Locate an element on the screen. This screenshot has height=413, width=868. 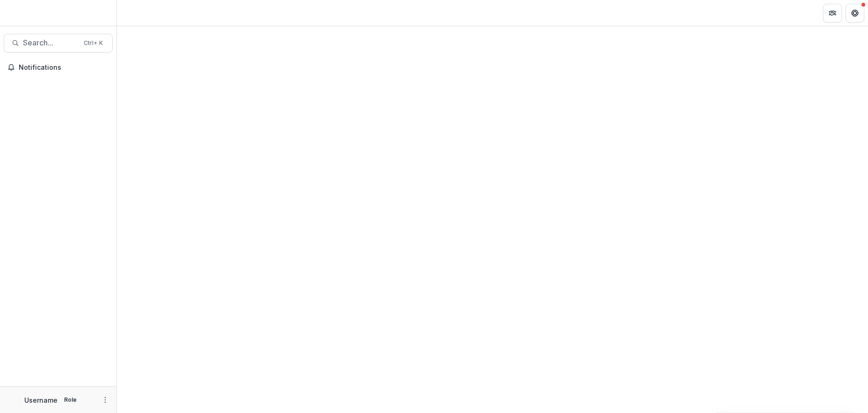
span: Search... is located at coordinates (51, 43).